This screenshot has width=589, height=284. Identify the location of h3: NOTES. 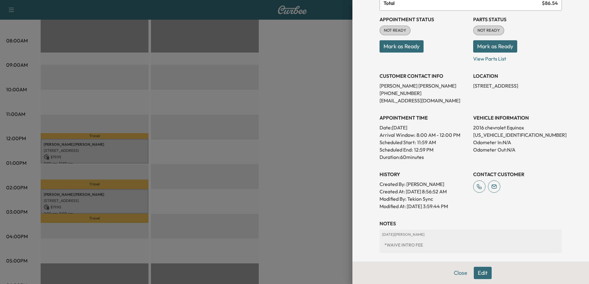
(470, 224).